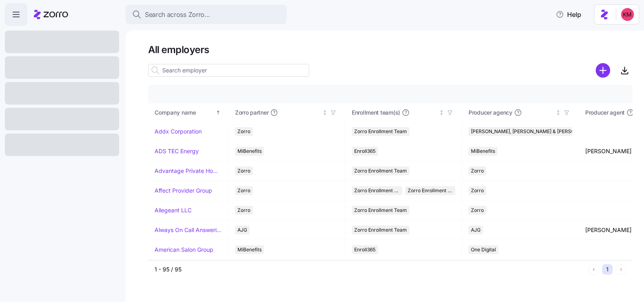 The height and width of the screenshot is (302, 644). Describe the element at coordinates (594, 270) in the screenshot. I see `button: Previous page` at that location.